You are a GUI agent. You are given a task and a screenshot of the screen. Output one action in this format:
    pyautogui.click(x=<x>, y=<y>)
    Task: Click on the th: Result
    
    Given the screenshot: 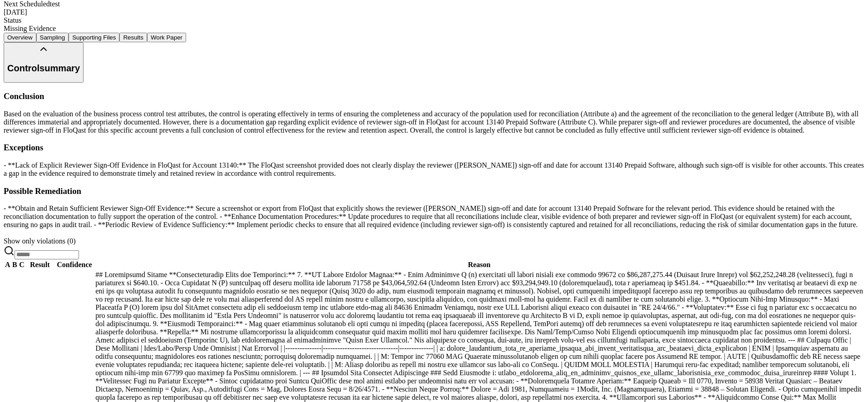 What is the action you would take?
    pyautogui.click(x=40, y=265)
    